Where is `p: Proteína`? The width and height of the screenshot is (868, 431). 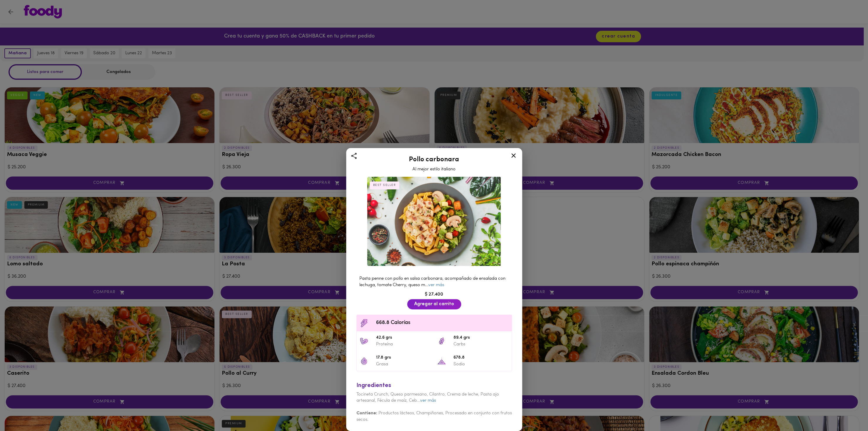 p: Proteína is located at coordinates (403, 344).